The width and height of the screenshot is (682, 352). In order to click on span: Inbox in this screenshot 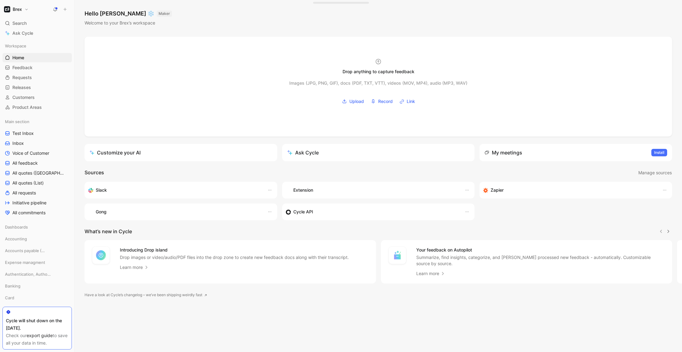, I will do `click(18, 143)`.